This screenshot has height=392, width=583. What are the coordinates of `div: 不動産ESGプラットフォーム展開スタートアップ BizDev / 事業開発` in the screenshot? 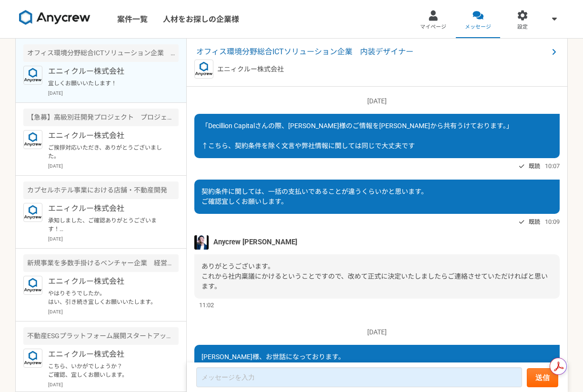 It's located at (101, 336).